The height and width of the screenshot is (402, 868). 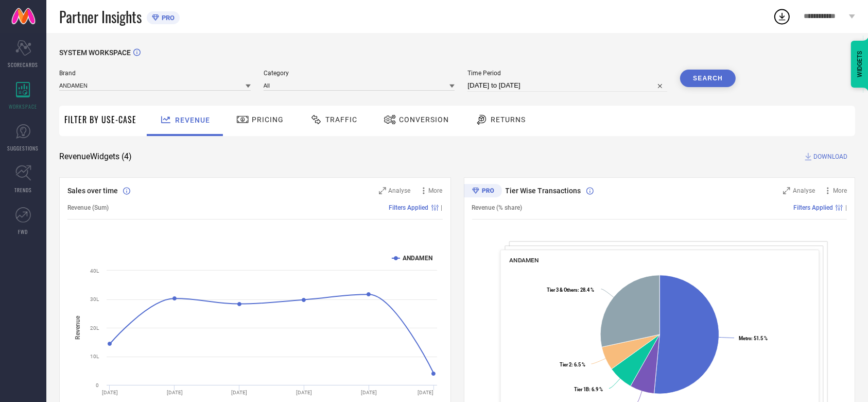 I want to click on span: TRENDS, so click(x=23, y=189).